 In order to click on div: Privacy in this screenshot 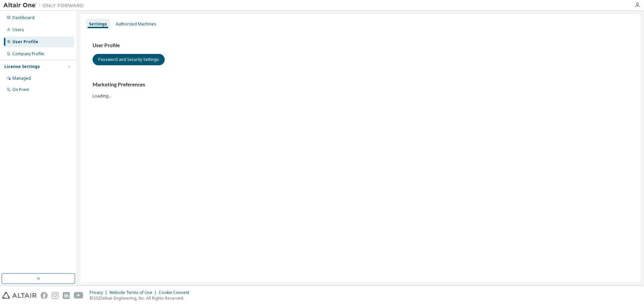, I will do `click(99, 293)`.